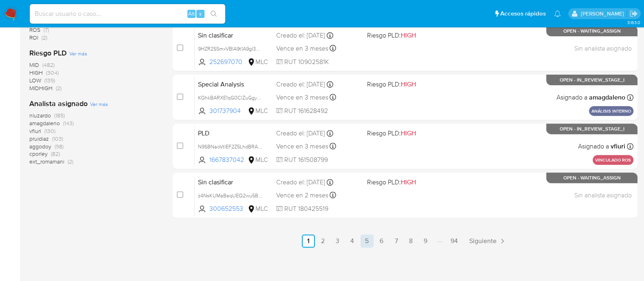  Describe the element at coordinates (633, 14) in the screenshot. I see `a: Salir` at that location.